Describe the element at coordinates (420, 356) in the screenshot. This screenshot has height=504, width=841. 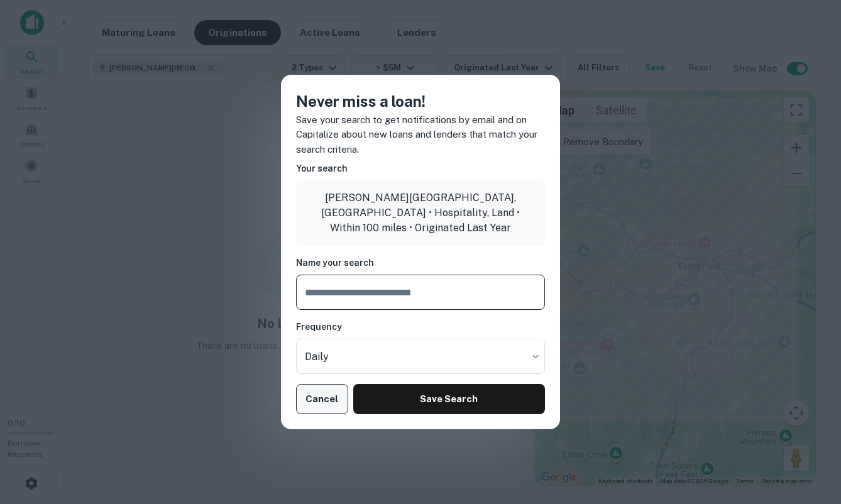
I see `div: Without label` at that location.